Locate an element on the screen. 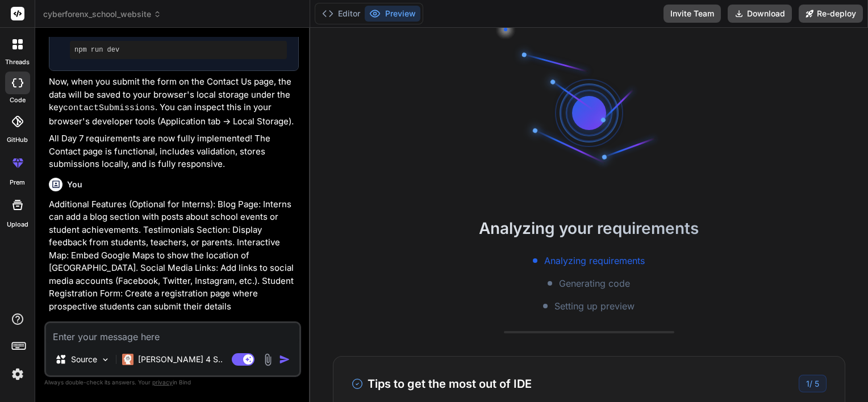 This screenshot has width=868, height=402. code: contactSubmissions is located at coordinates (109, 108).